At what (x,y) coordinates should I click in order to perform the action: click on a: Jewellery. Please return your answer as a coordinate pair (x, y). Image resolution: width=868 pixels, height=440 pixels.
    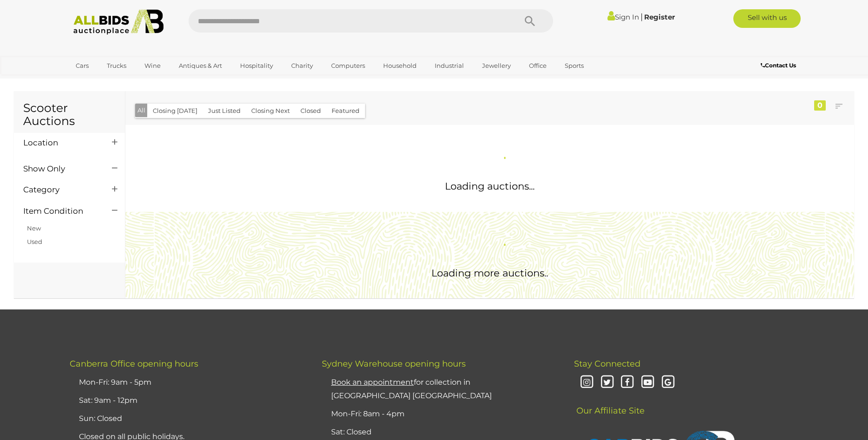
    Looking at the image, I should click on (496, 65).